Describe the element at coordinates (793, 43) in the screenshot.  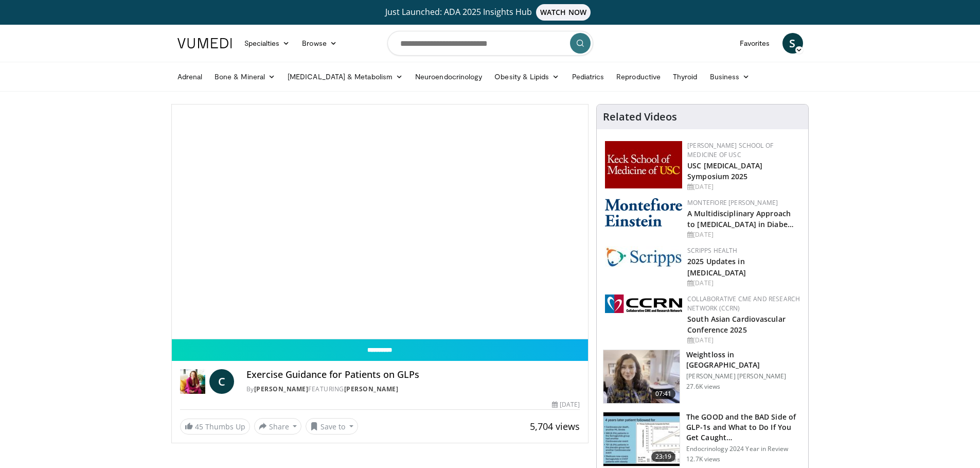
I see `span: S` at that location.